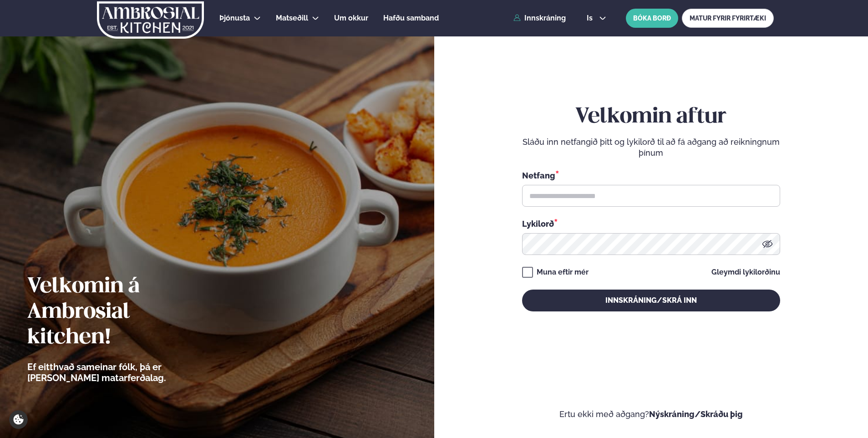 This screenshot has width=868, height=438. What do you see at coordinates (351, 18) in the screenshot?
I see `a: Um okkur` at bounding box center [351, 18].